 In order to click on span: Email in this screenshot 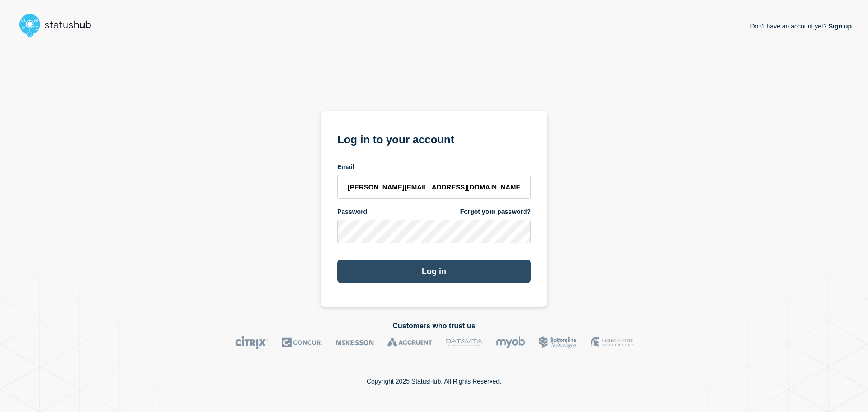, I will do `click(345, 167)`.